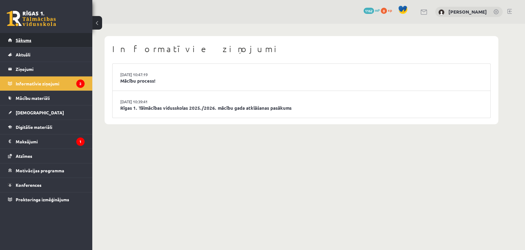 This screenshot has height=250, width=525. Describe the element at coordinates (23, 54) in the screenshot. I see `span: Aktuāli` at that location.